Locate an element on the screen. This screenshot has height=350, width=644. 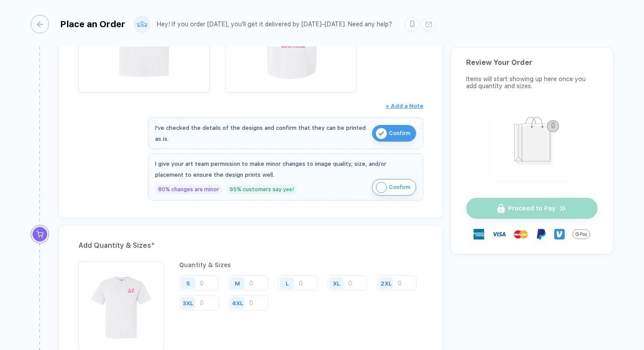
div: L is located at coordinates (287, 283).